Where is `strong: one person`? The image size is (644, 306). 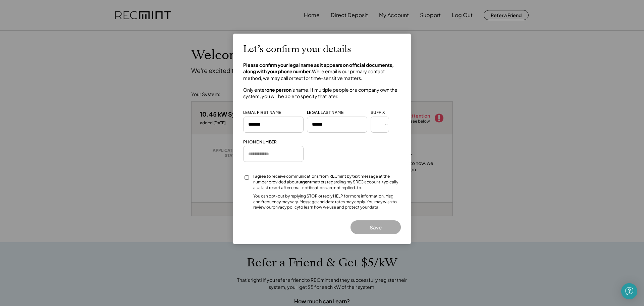 strong: one person is located at coordinates (279, 90).